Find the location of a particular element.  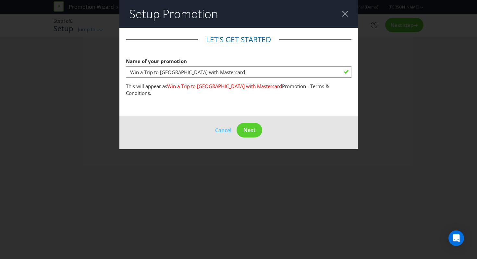

input: e.g. My Promotion is located at coordinates (239, 72).